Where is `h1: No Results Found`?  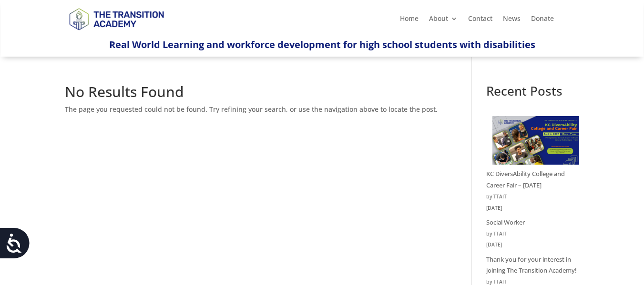
h1: No Results Found is located at coordinates (254, 94).